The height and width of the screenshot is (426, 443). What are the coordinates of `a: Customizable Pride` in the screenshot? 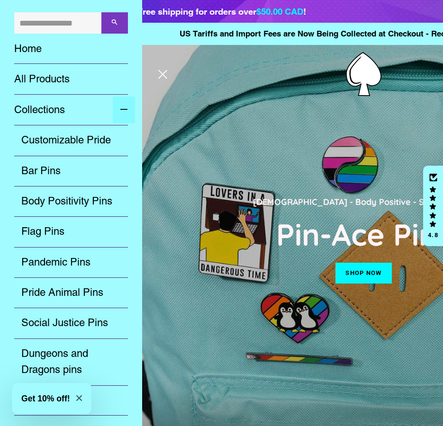 It's located at (71, 140).